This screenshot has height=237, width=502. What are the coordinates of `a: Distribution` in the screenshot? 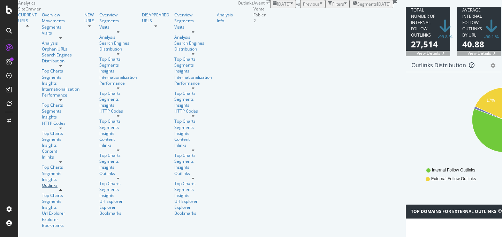 It's located at (193, 49).